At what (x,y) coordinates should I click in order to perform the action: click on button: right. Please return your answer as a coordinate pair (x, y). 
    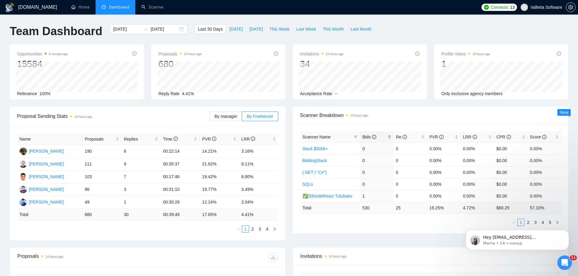
    Looking at the image, I should click on (275, 229).